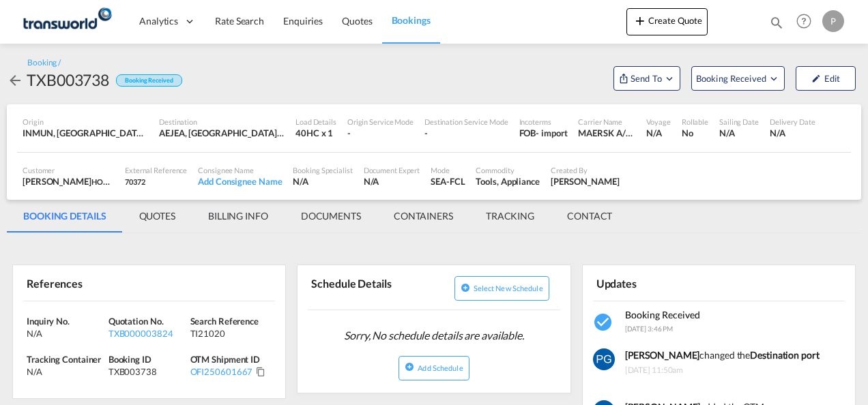  I want to click on span: Rate Search, so click(240, 21).